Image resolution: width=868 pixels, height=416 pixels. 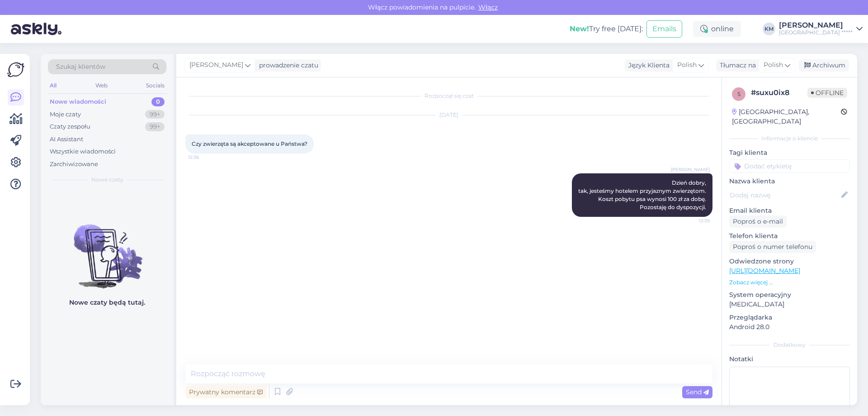 I want to click on div: Tłumacz na, so click(x=736, y=65).